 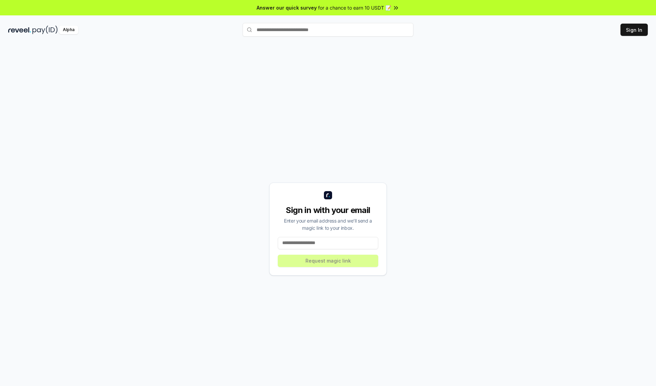 I want to click on span: Answer our quick survey, so click(x=287, y=8).